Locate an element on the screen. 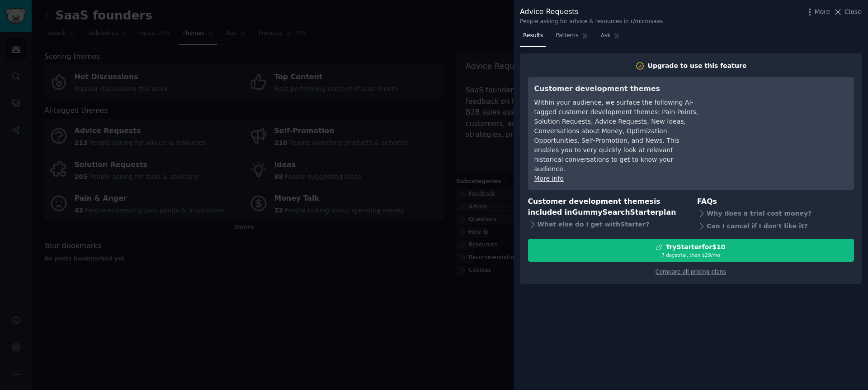 The height and width of the screenshot is (390, 868). a: More info is located at coordinates (549, 179).